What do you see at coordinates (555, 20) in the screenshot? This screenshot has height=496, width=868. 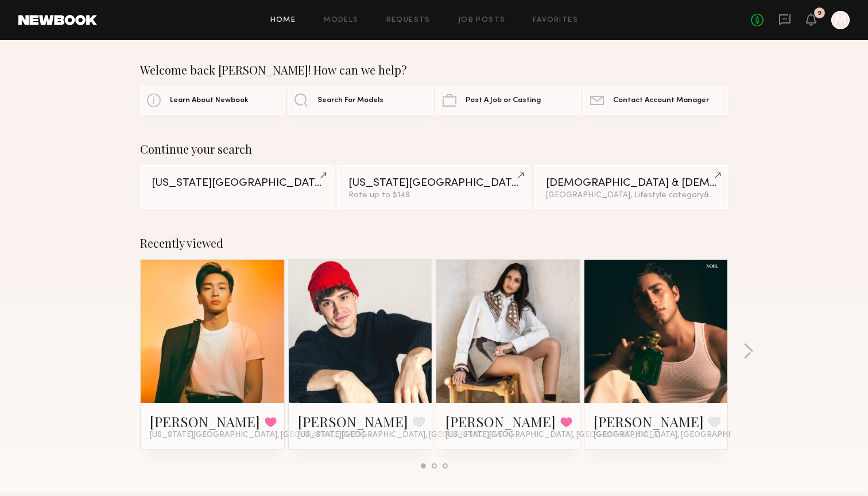 I see `a: Favorites` at bounding box center [555, 20].